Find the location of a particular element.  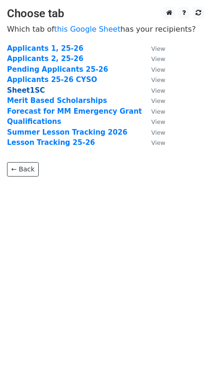

h3: Choose tab is located at coordinates (105, 14).